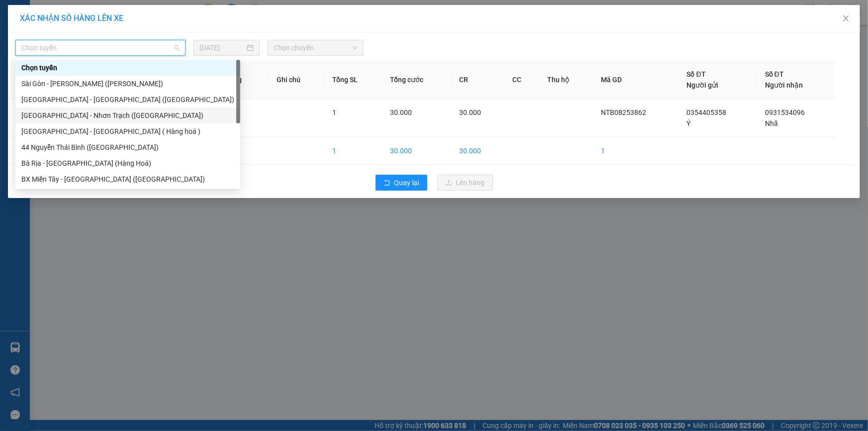  Describe the element at coordinates (417, 80) in the screenshot. I see `th: Tổng cước` at that location.